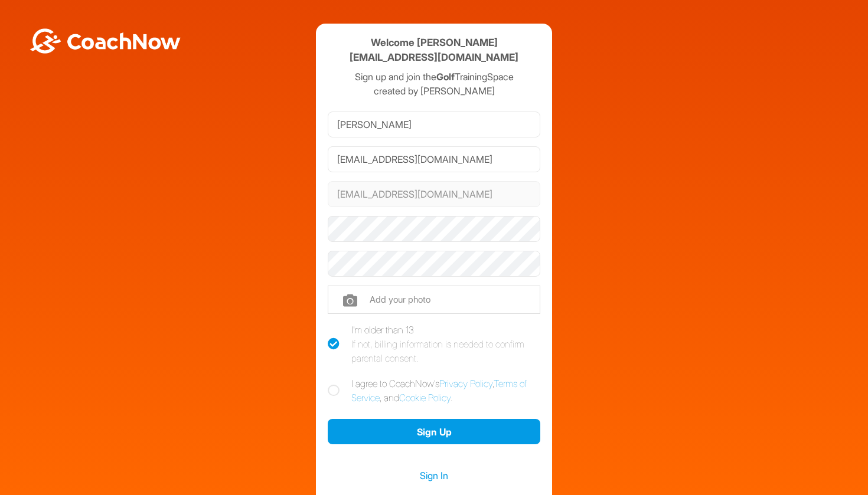 The height and width of the screenshot is (495, 868). Describe the element at coordinates (434, 159) in the screenshot. I see `input: Last Name` at that location.